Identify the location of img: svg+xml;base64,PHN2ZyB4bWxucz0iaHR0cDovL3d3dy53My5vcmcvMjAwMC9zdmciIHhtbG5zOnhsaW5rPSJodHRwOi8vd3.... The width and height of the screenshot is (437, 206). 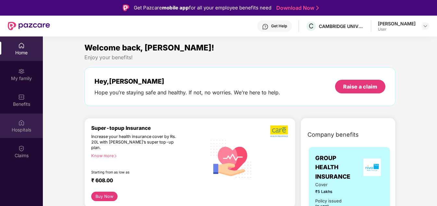
(231, 158).